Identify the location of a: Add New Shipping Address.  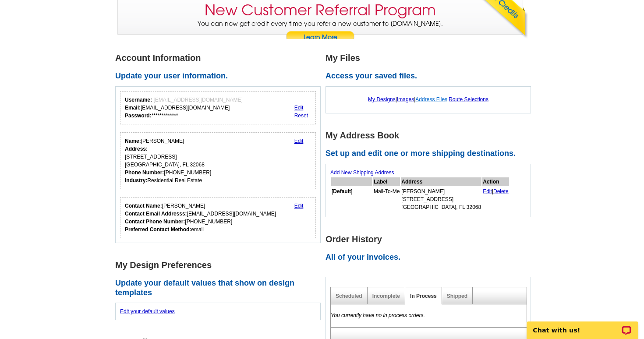
(362, 172).